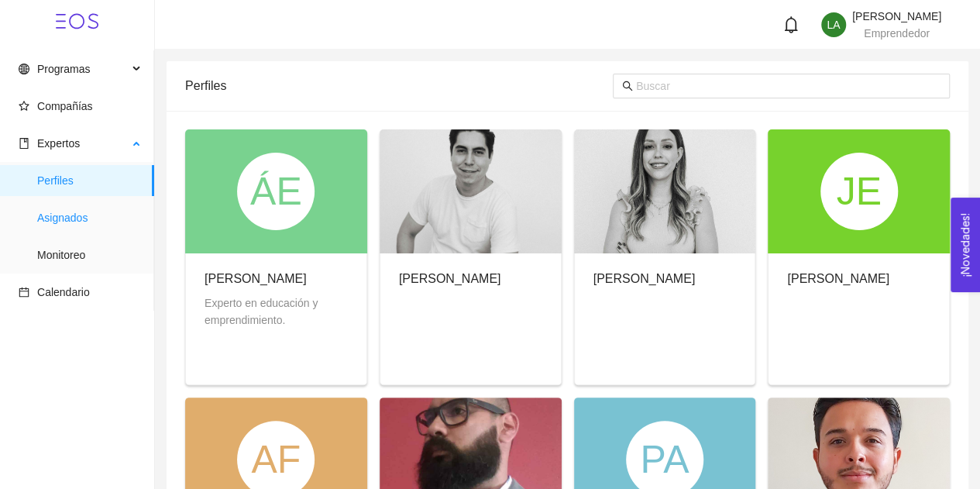 Image resolution: width=980 pixels, height=489 pixels. What do you see at coordinates (24, 69) in the screenshot?
I see `span: global` at bounding box center [24, 69].